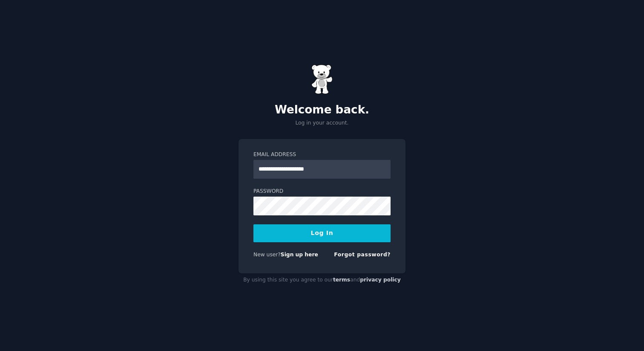  Describe the element at coordinates (381, 280) in the screenshot. I see `a: privacy policy` at that location.